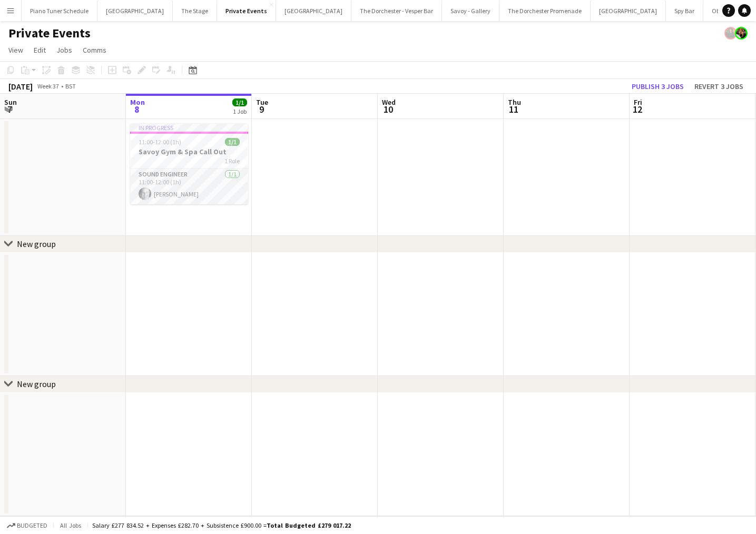  Describe the element at coordinates (16, 50) in the screenshot. I see `span: View` at that location.